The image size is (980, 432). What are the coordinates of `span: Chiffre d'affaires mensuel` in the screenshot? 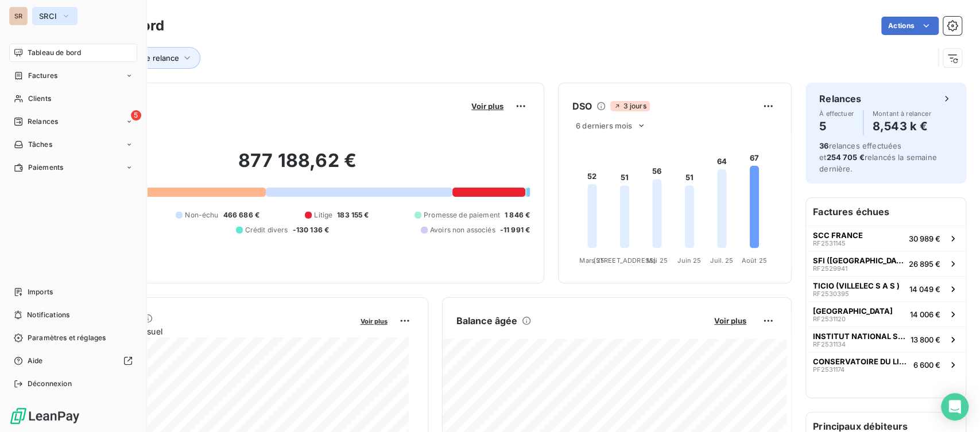 It's located at (209, 331).